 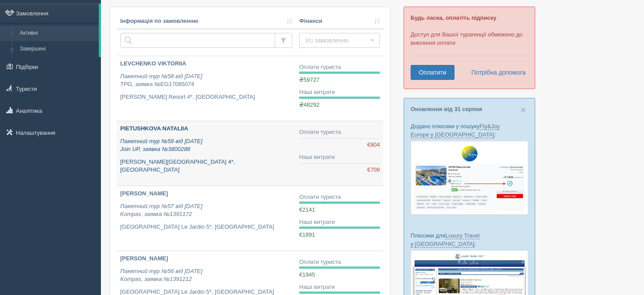 What do you see at coordinates (309, 104) in the screenshot?
I see `span: ₴48292` at bounding box center [309, 104].